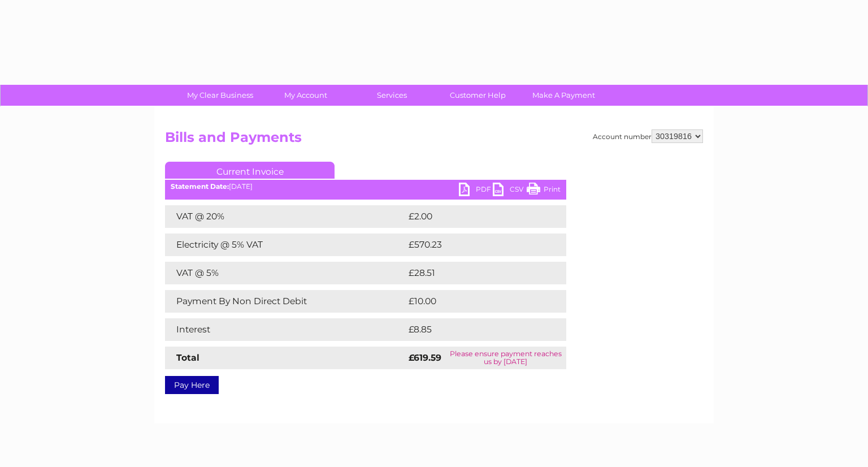  I want to click on strong: Total, so click(187, 358).